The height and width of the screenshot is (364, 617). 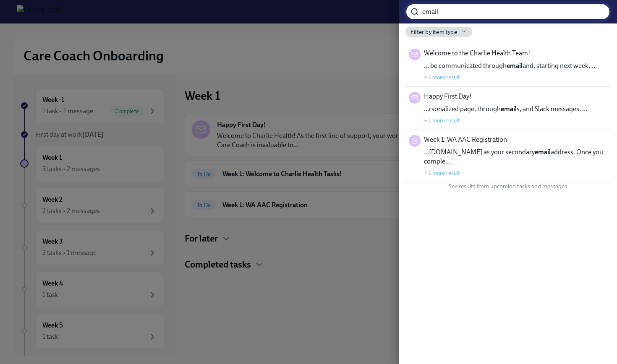 I want to click on span: Week 1: WA AAC Registration, so click(x=466, y=140).